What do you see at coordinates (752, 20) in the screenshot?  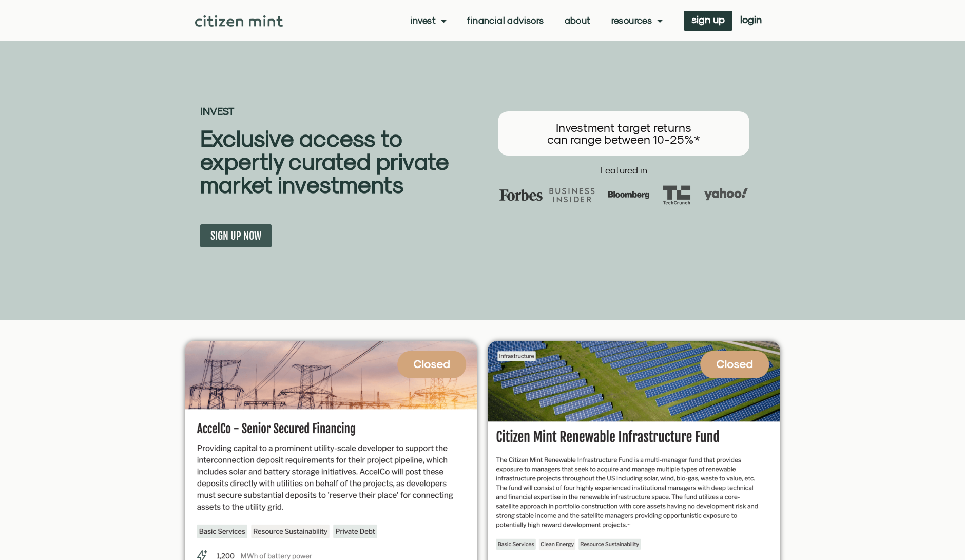 I see `span: login` at bounding box center [752, 20].